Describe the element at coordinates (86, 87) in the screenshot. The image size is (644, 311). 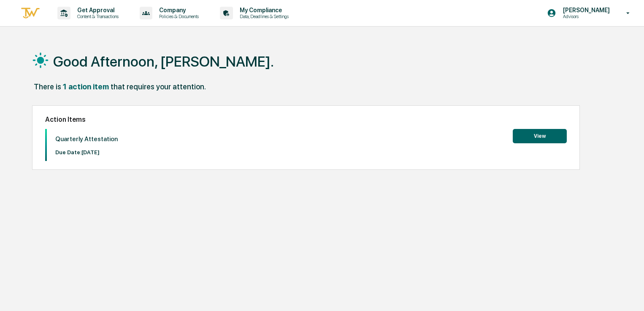
I see `div: 1 action item` at that location.